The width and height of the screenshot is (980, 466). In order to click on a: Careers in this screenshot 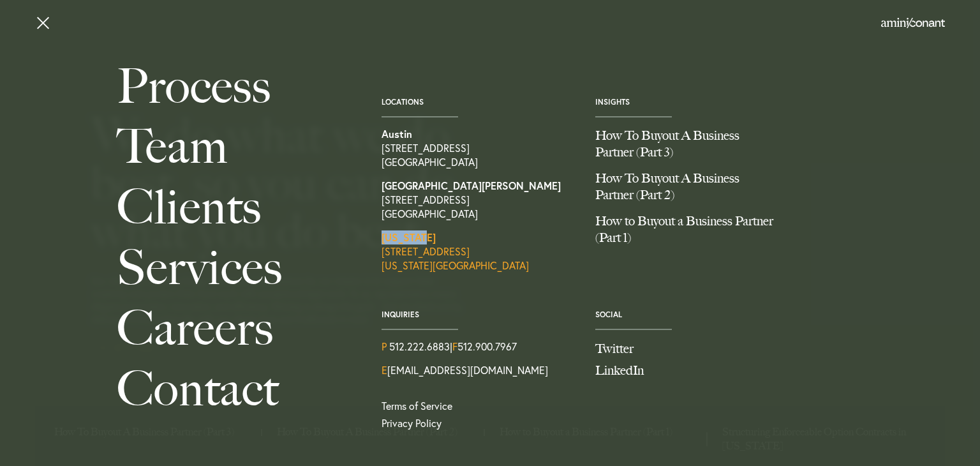, I will do `click(235, 328)`.